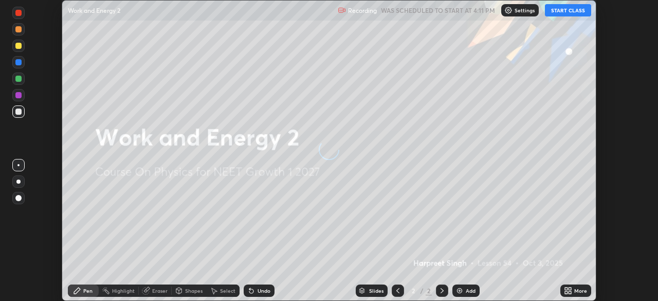 The image size is (658, 301). Describe the element at coordinates (438, 10) in the screenshot. I see `h5: WAS SCHEDULED TO START AT 4:11 PM` at that location.